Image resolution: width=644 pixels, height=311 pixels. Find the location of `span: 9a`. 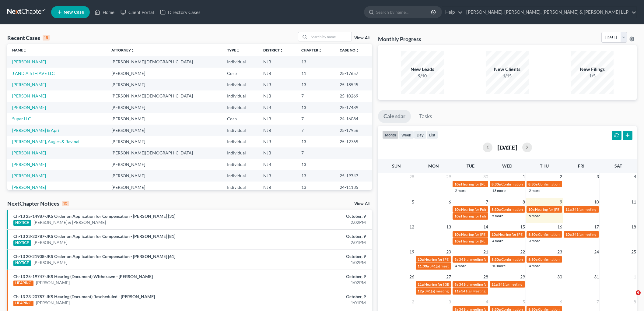

span: 9a is located at coordinates (456, 284).